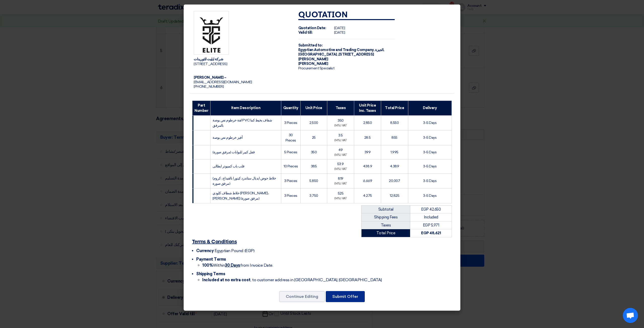 The image size is (644, 328). Describe the element at coordinates (314, 181) in the screenshot. I see `span: 5,850` at that location.